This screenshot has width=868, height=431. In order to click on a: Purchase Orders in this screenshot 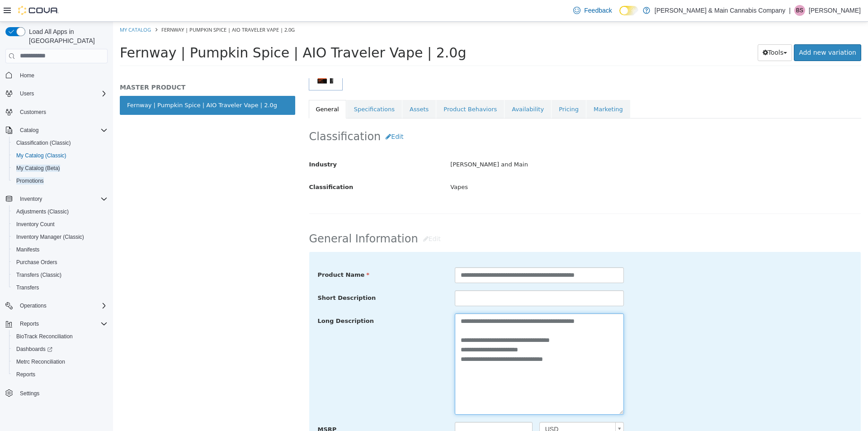, I will do `click(37, 262)`.